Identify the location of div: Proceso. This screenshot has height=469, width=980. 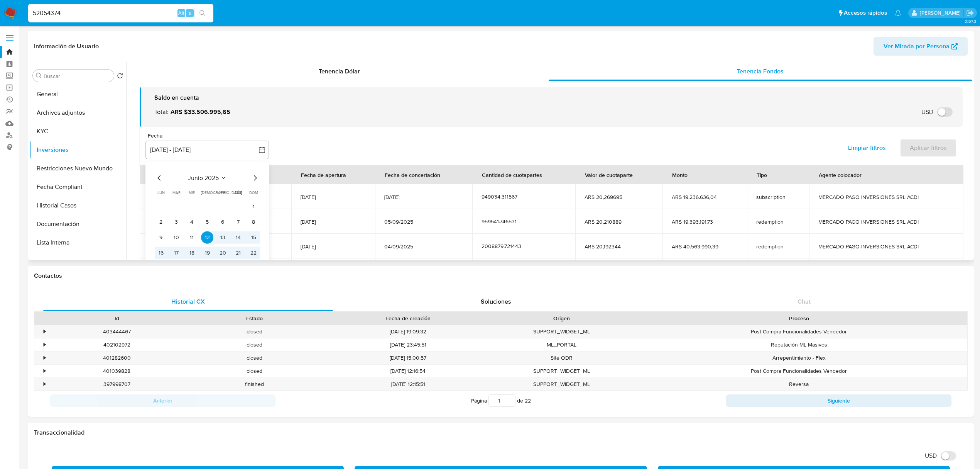
(799, 318).